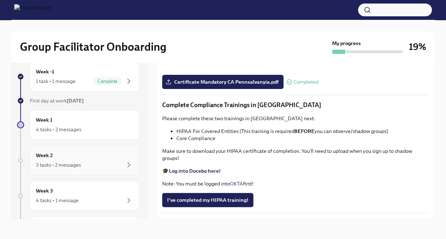 Image resolution: width=446 pixels, height=239 pixels. What do you see at coordinates (306, 82) in the screenshot?
I see `span: Completed` at bounding box center [306, 82].